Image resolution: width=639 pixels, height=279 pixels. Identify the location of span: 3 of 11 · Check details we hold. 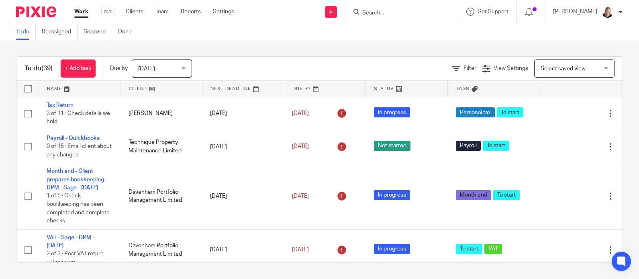
(78, 117).